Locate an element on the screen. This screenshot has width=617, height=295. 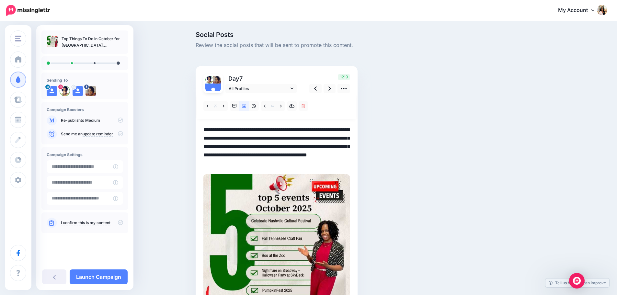
span: 1219 is located at coordinates (344, 77).